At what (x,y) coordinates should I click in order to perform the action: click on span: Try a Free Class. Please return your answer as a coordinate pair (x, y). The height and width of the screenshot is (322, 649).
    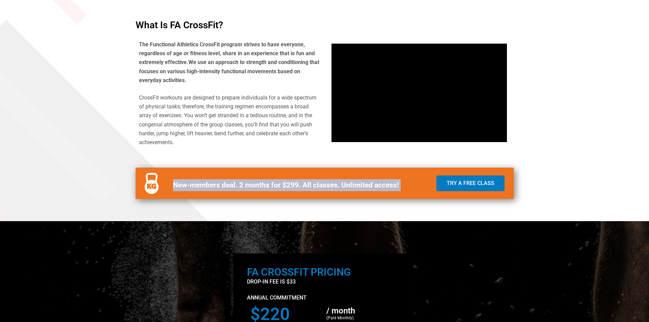
    Looking at the image, I should click on (471, 183).